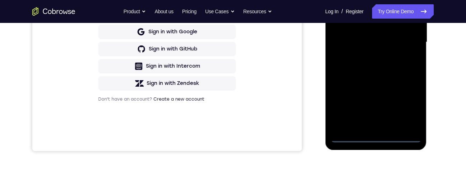 Image resolution: width=466 pixels, height=184 pixels. What do you see at coordinates (331, 11) in the screenshot?
I see `a: Log In` at bounding box center [331, 11].